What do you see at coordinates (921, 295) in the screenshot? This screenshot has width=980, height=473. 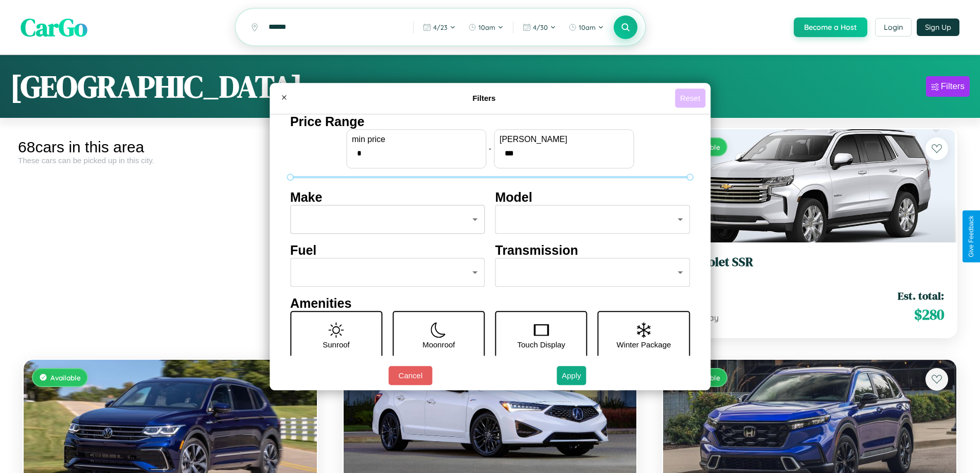 I see `span: Est. total:` at bounding box center [921, 295].